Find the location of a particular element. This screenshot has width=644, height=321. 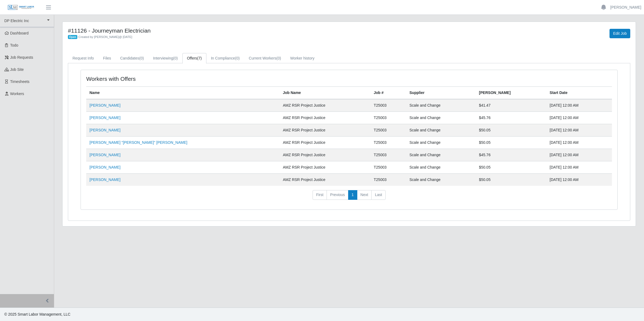

th: Start Date is located at coordinates (579, 93).